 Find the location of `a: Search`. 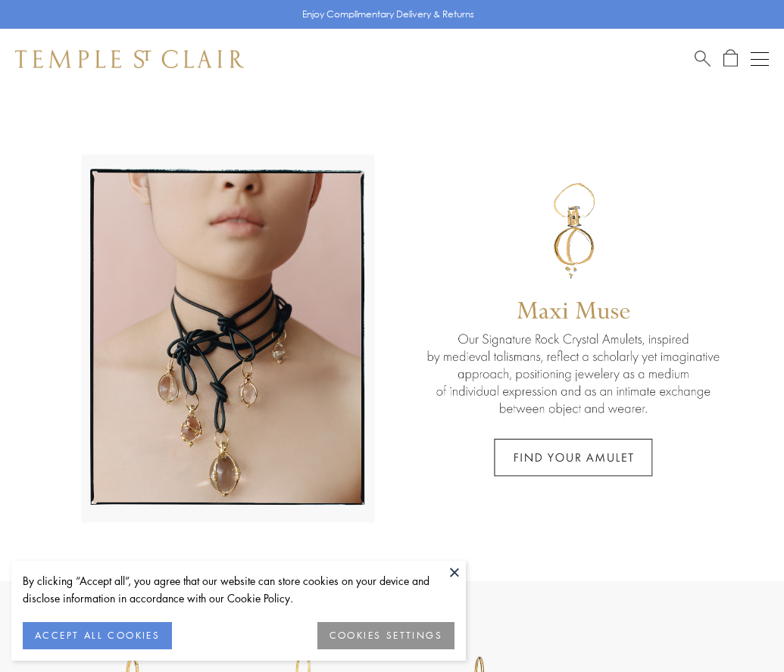

a: Search is located at coordinates (702, 58).